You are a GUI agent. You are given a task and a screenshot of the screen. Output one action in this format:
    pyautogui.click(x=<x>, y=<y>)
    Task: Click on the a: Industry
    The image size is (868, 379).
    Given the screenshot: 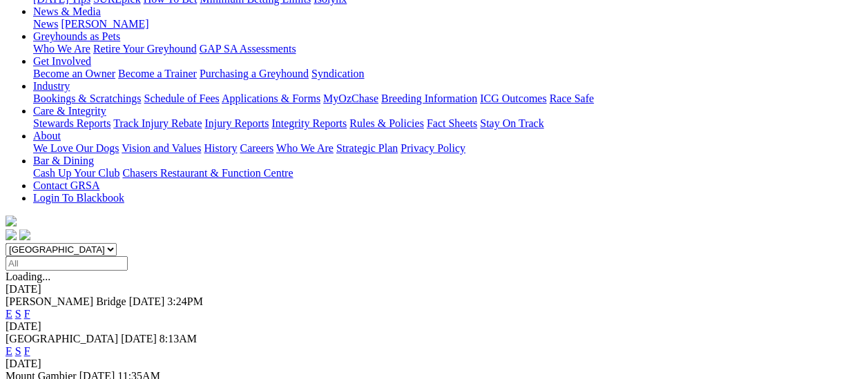 What is the action you would take?
    pyautogui.click(x=51, y=86)
    